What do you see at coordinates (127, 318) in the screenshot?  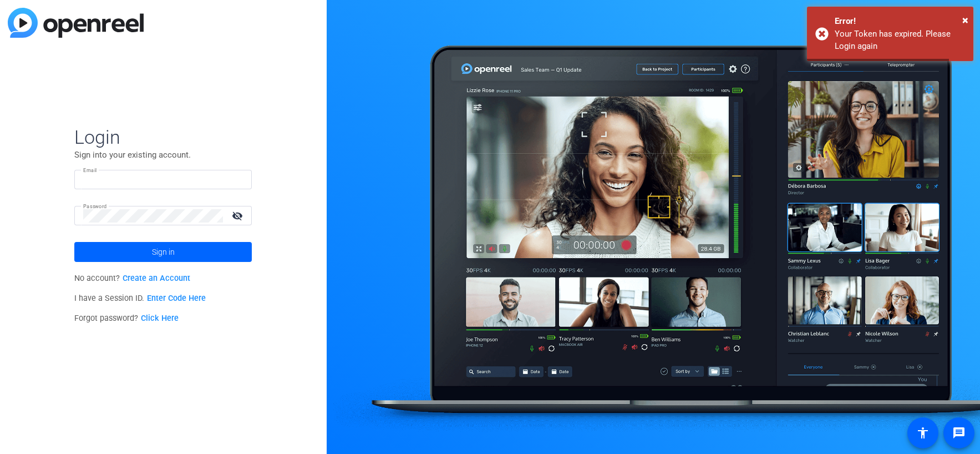 I see `span: Forgot password?` at bounding box center [127, 318].